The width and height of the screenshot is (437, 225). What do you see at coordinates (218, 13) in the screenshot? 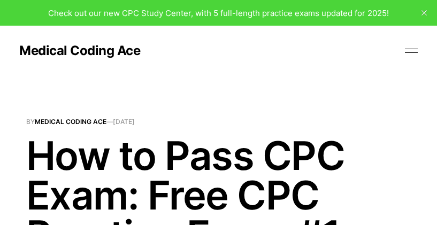
I see `span: Check out our new CPC Study Center, with 5 full-length practice exams updated for 2025!` at bounding box center [218, 13].